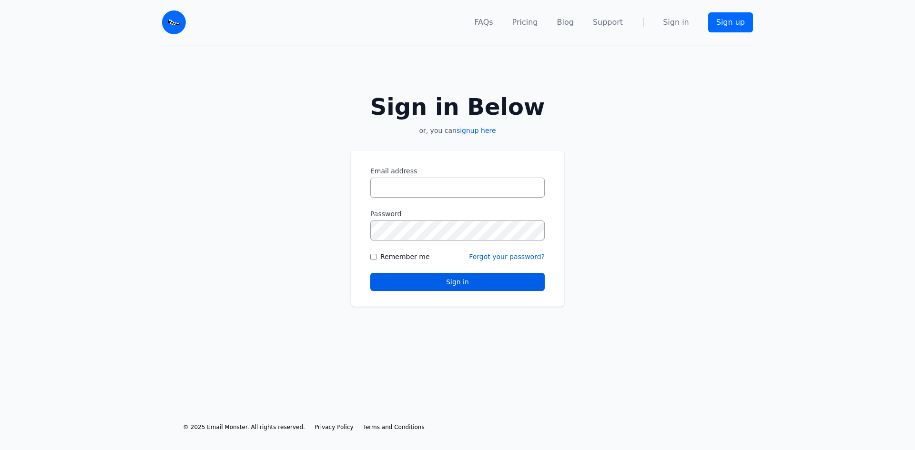 This screenshot has height=450, width=915. I want to click on a: Pricing, so click(525, 22).